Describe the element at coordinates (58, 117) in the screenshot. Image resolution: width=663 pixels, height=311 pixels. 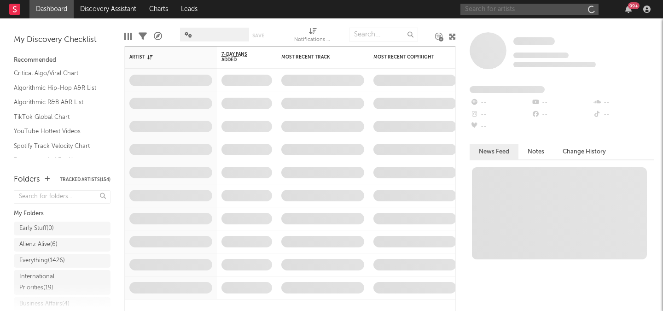
I see `a: TikTok Global Chart` at that location.